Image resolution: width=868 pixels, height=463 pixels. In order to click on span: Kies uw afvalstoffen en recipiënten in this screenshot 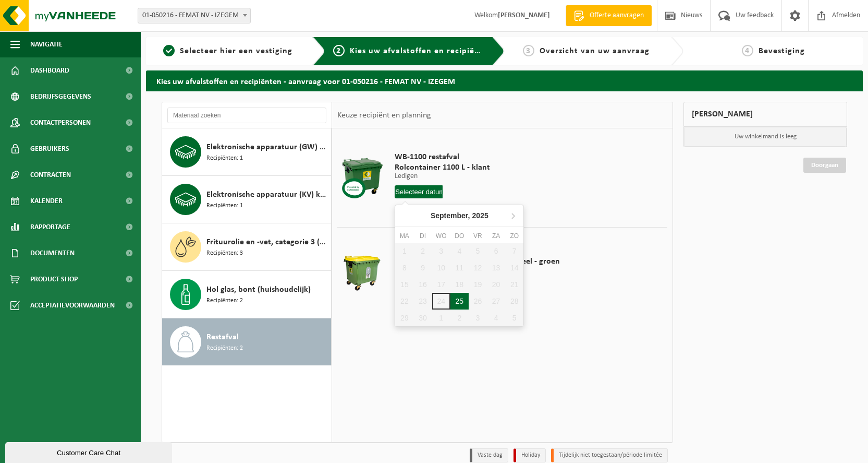, I will do `click(421, 51)`.